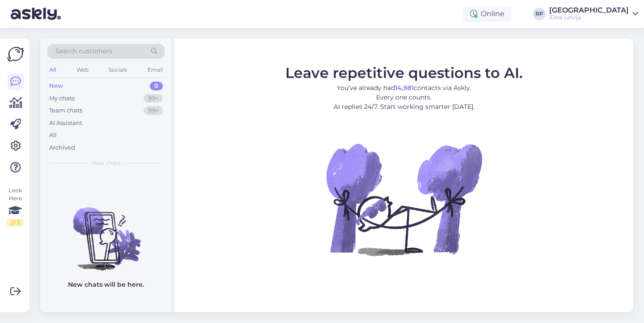  What do you see at coordinates (156, 86) in the screenshot?
I see `div: 0` at bounding box center [156, 86].